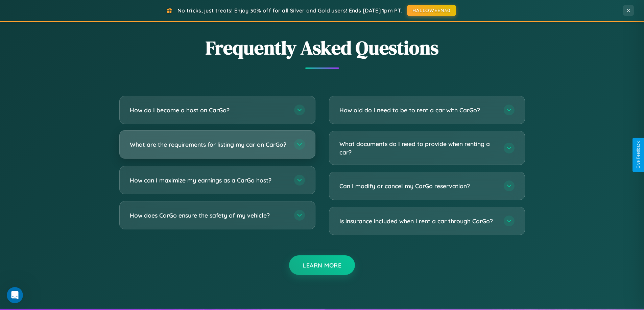  Describe the element at coordinates (322, 48) in the screenshot. I see `h2: Frequently Asked Questions` at that location.